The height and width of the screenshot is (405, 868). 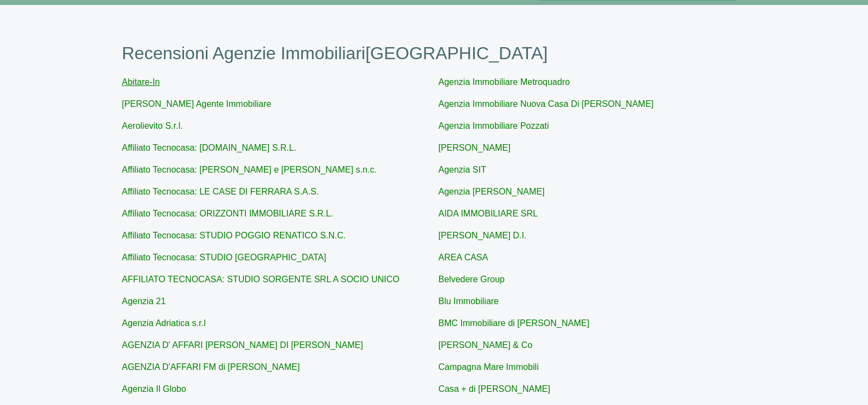 What do you see at coordinates (463, 257) in the screenshot?
I see `a: AREA CASA` at bounding box center [463, 257].